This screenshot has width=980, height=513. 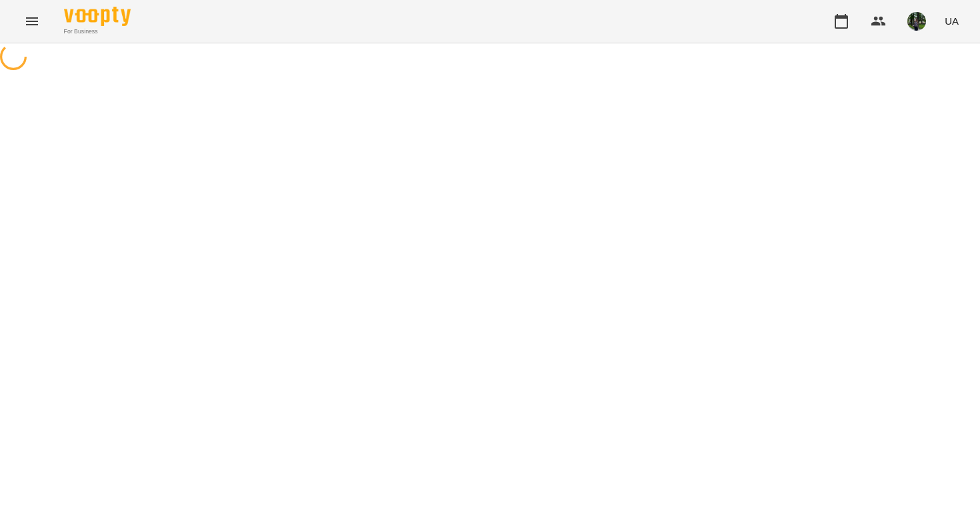 I want to click on button: UA, so click(x=952, y=21).